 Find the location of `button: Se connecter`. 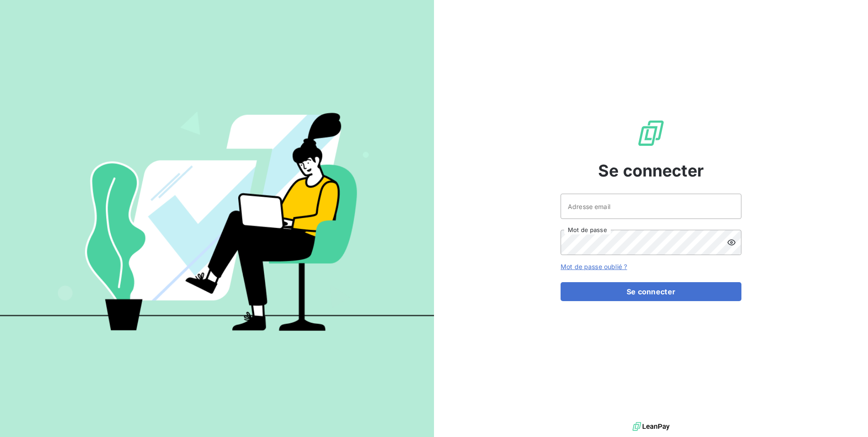

button: Se connecter is located at coordinates (651, 292).